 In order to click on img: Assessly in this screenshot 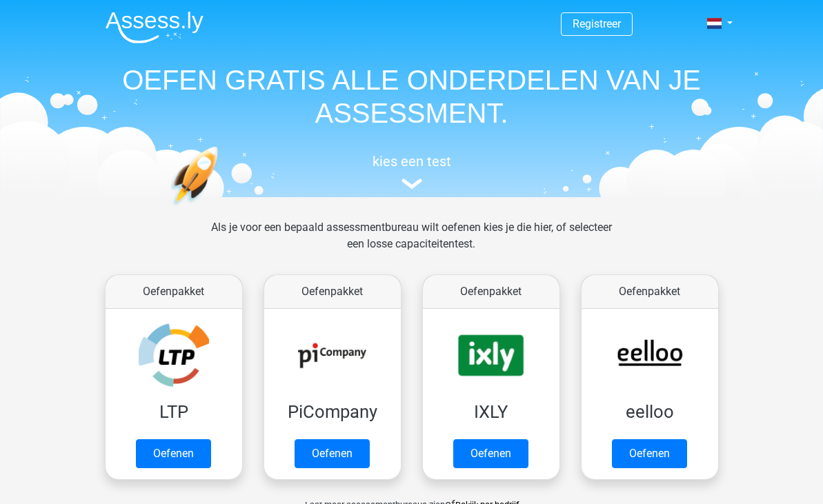, I will do `click(155, 27)`.